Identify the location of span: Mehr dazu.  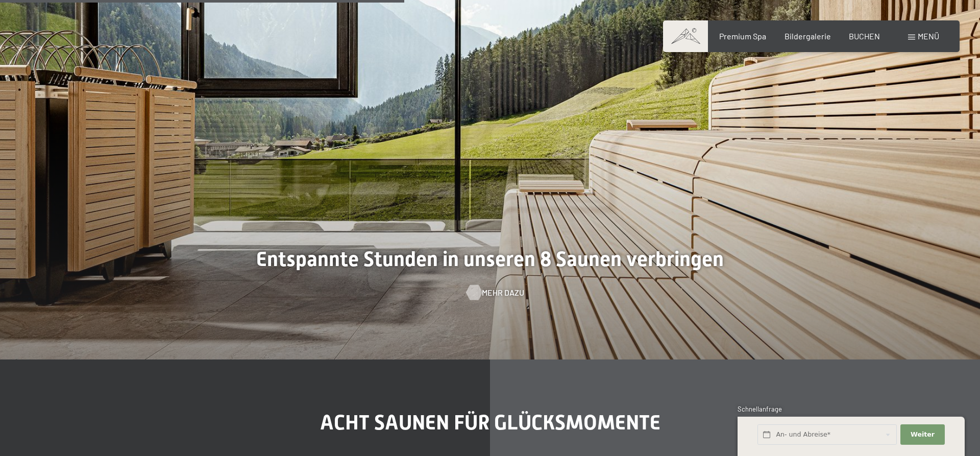
(503, 292).